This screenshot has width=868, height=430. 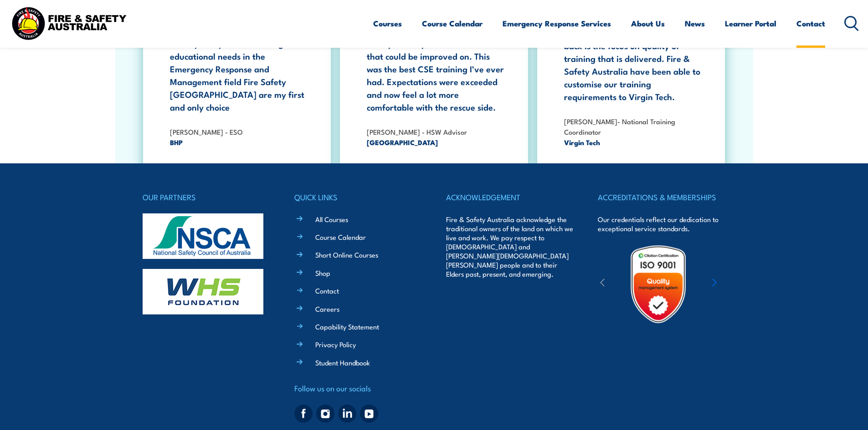 I want to click on h4: QUICK LINKS, so click(x=358, y=197).